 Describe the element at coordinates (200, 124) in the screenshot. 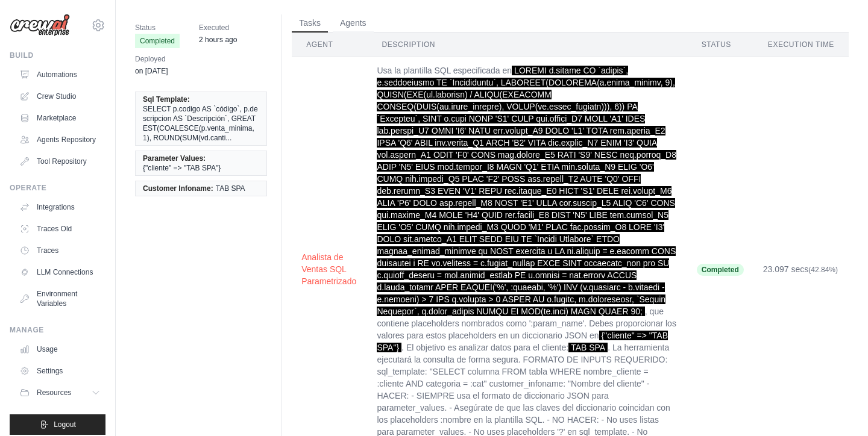

I see `span: SELECT p.codigo AS `código`, p.descripcion AS `Descripción`, GREATEST(COALESCE(p.venta_minima, 1)...` at that location.